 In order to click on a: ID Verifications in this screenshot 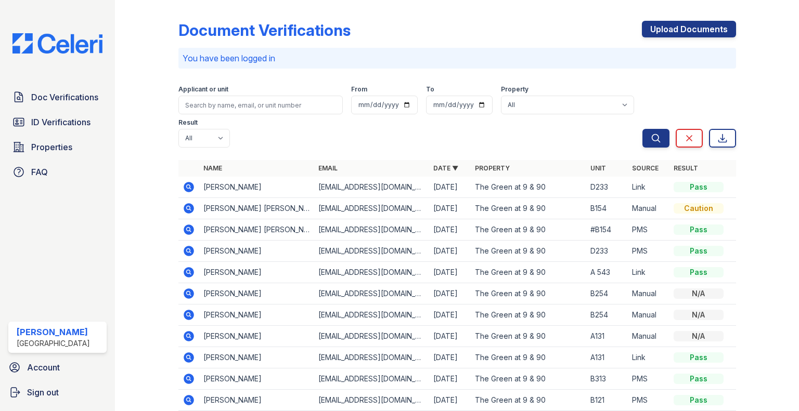, I will do `click(57, 122)`.